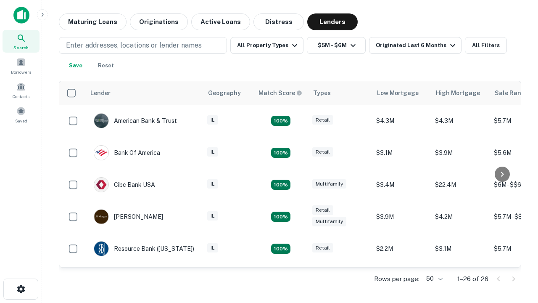 The height and width of the screenshot is (303, 538). I want to click on button: $5M - $6M, so click(336, 45).